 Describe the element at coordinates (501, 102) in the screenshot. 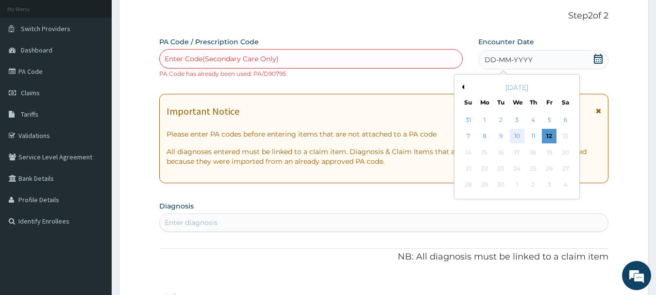

I see `div: Tu` at that location.